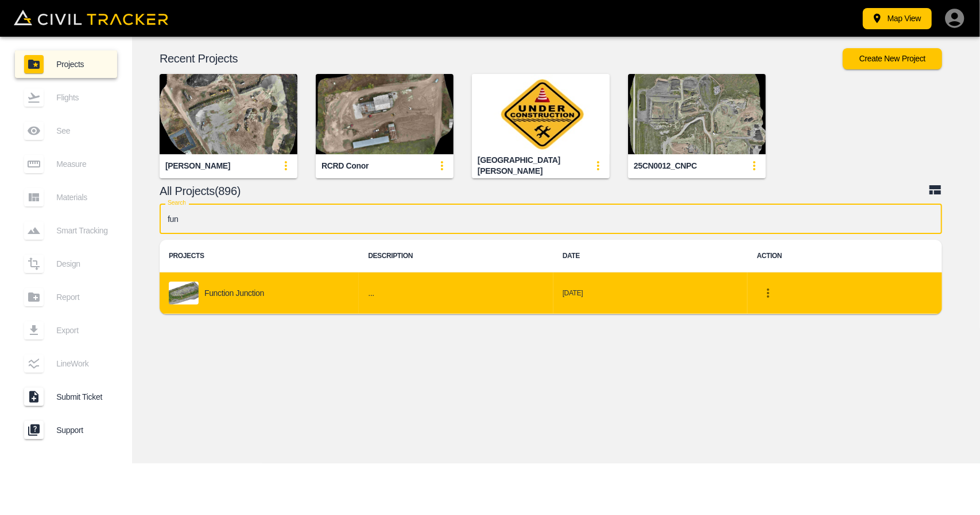  I want to click on img: RCRD Conor, so click(385, 114).